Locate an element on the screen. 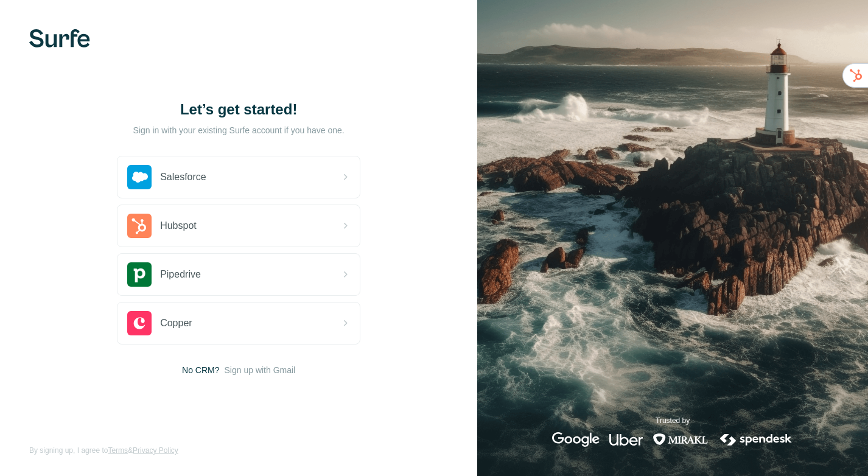 Image resolution: width=868 pixels, height=476 pixels. span: Salesforce is located at coordinates (183, 177).